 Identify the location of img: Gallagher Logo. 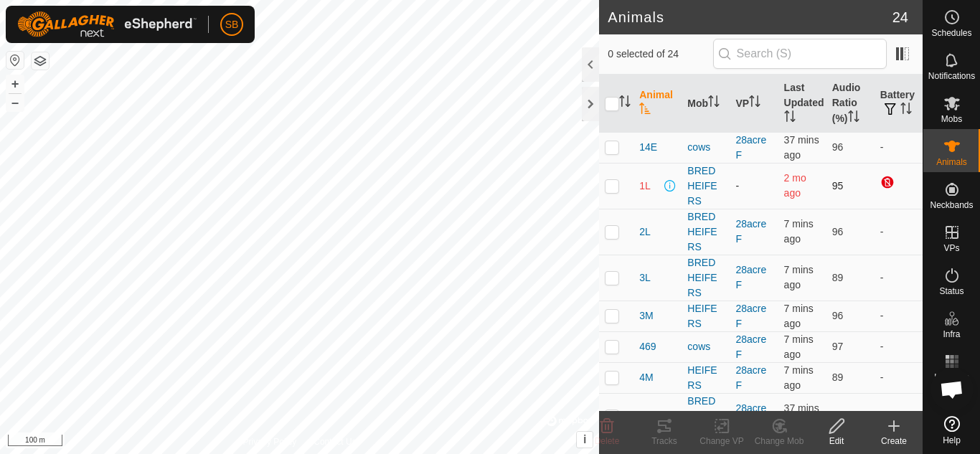
(107, 24).